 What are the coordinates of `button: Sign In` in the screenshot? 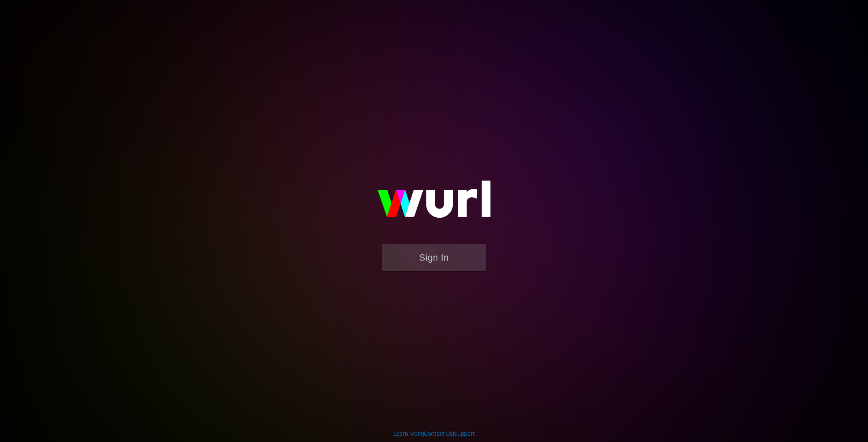 It's located at (434, 257).